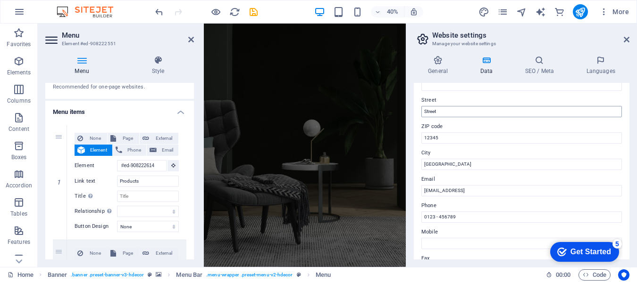 This screenshot has height=282, width=637. I want to click on span: . banner .preset-banner-v3-hdecor, so click(107, 275).